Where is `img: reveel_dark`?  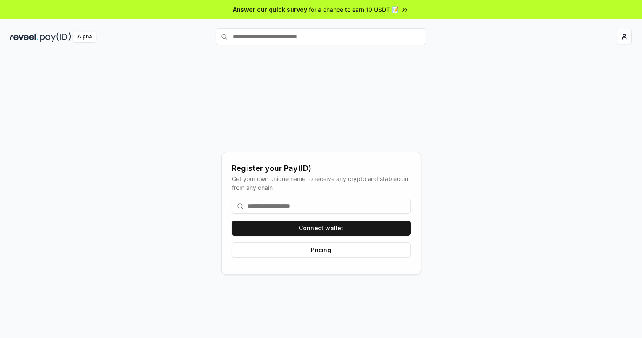
img: reveel_dark is located at coordinates (24, 37).